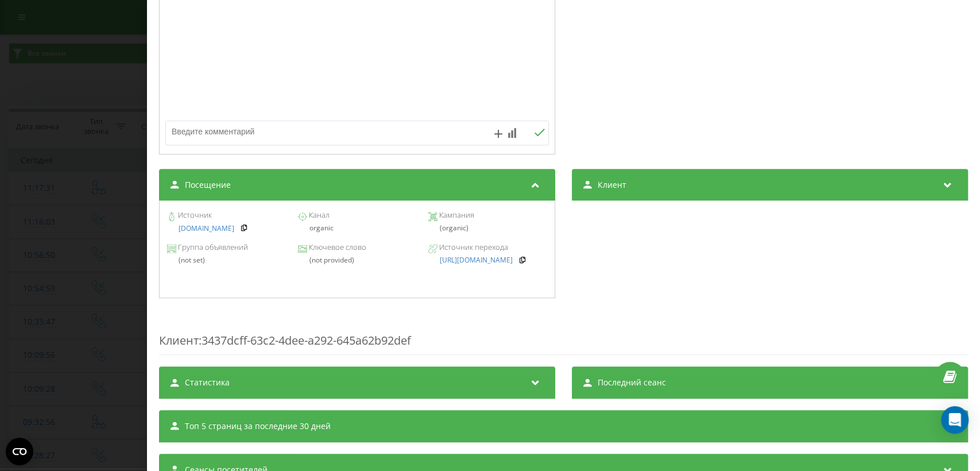  I want to click on div: (not provided), so click(357, 260).